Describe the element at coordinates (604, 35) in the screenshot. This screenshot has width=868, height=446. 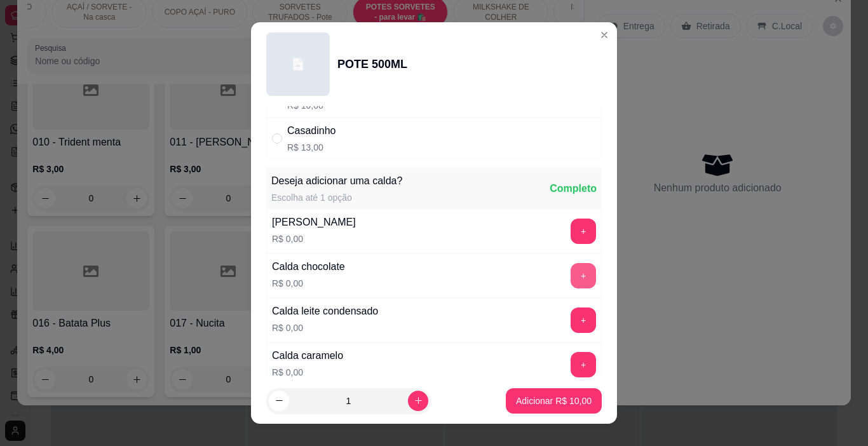
I see `button: Close` at that location.